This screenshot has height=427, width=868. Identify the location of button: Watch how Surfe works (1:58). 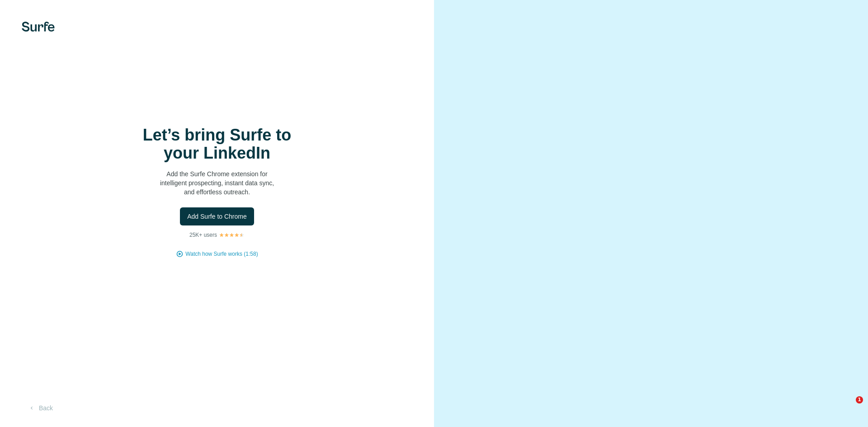
(222, 254).